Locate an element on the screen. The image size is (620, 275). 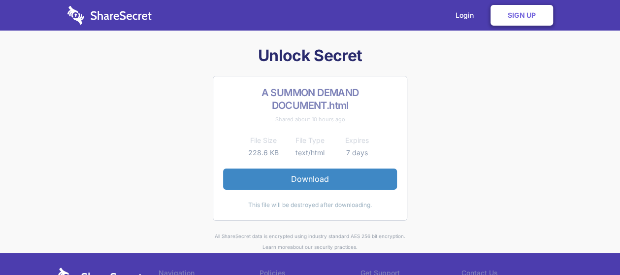
div: Shared about 10 hours ago is located at coordinates (310, 119).